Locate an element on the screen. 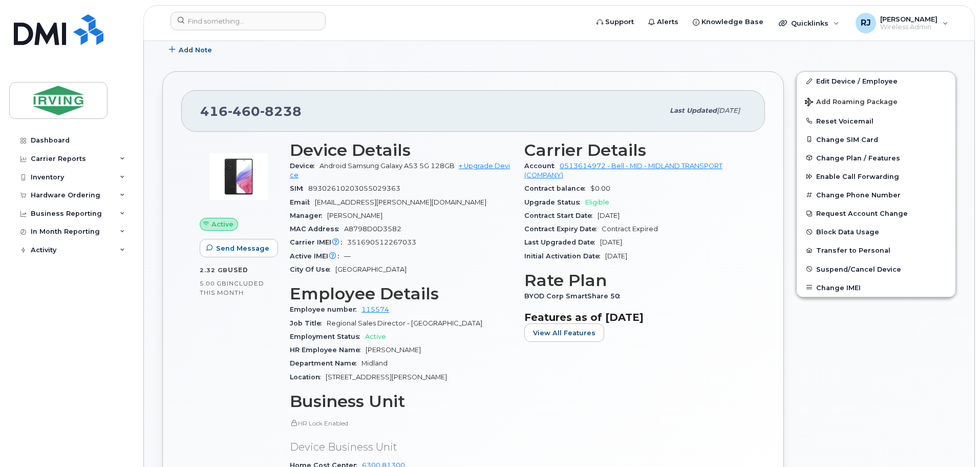  span: Manager is located at coordinates (308, 215).